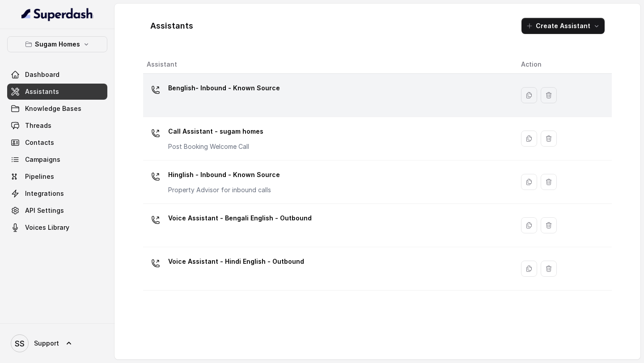 The width and height of the screenshot is (644, 363). What do you see at coordinates (57, 44) in the screenshot?
I see `p: Sugam Homes` at bounding box center [57, 44].